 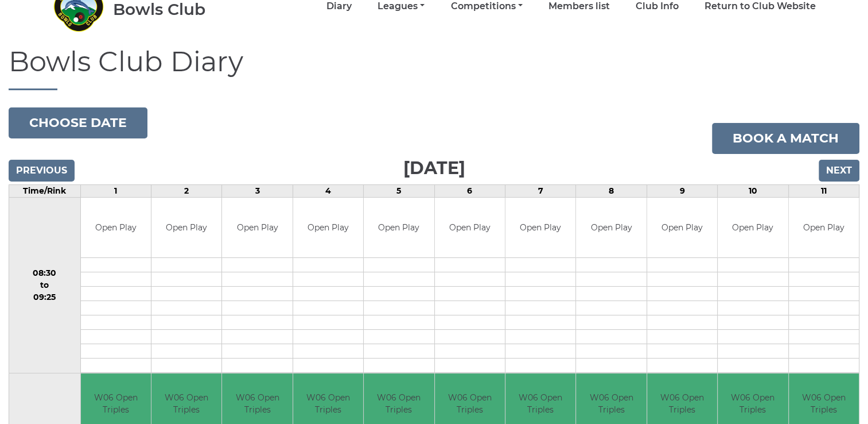 What do you see at coordinates (753, 190) in the screenshot?
I see `td: 10` at bounding box center [753, 190].